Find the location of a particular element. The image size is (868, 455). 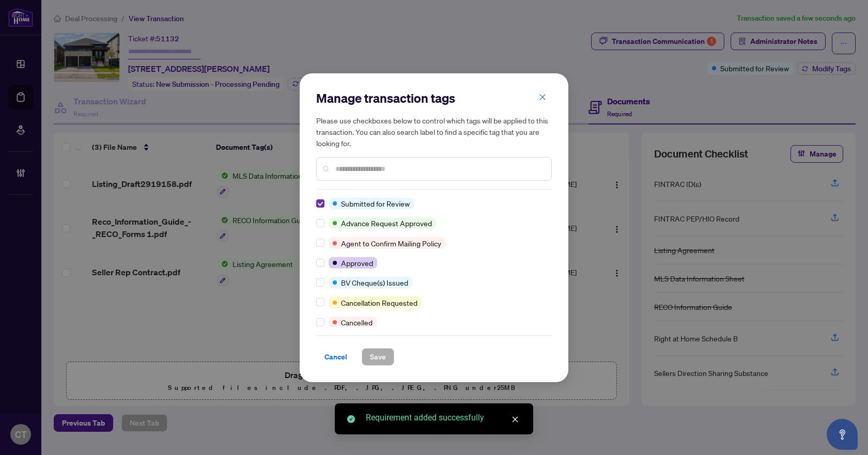

a: Close is located at coordinates (515, 420).